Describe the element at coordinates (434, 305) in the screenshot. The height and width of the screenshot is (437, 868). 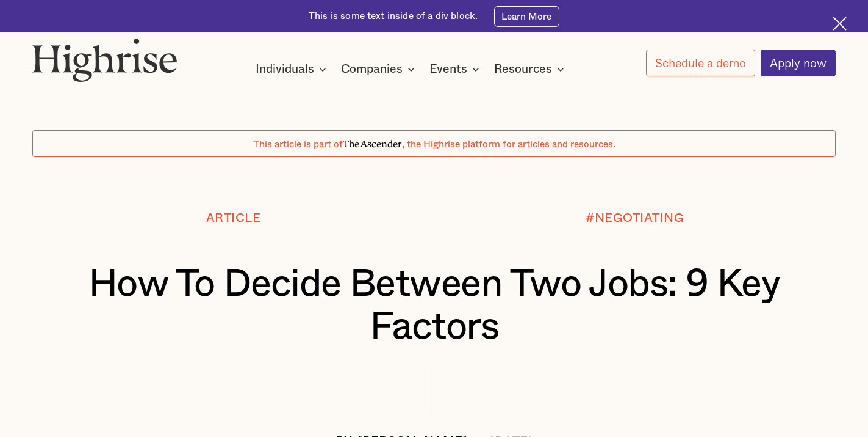
I see `h1: How To Decide Between Two Jobs: 9 Key Factors` at that location.